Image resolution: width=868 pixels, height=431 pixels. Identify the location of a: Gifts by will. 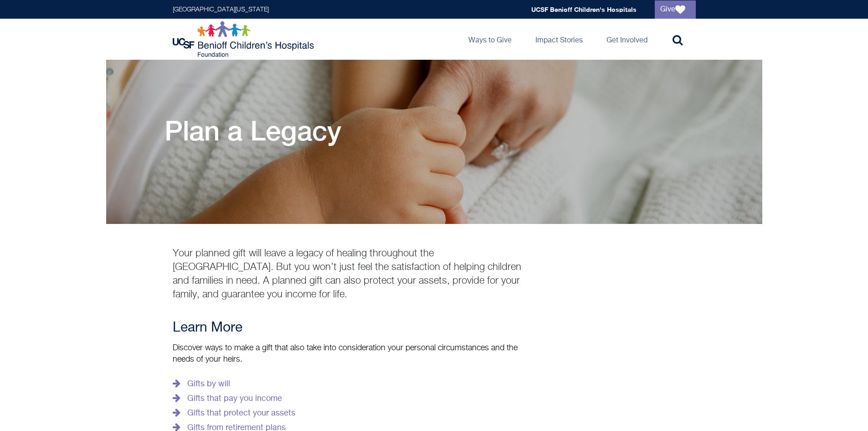
(202, 384).